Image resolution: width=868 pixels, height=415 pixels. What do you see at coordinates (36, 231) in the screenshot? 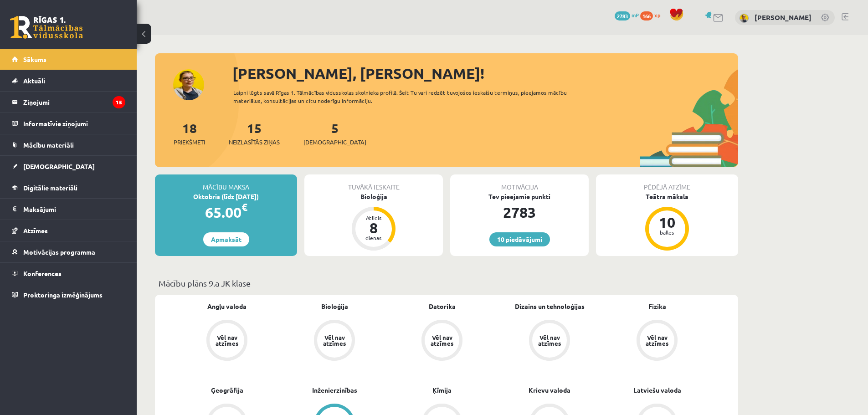
I see `span: Atzīmes` at bounding box center [36, 231].